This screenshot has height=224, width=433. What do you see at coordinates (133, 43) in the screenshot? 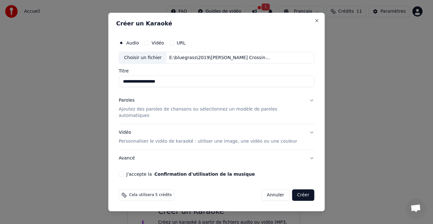
I see `label: Audio` at bounding box center [133, 43].